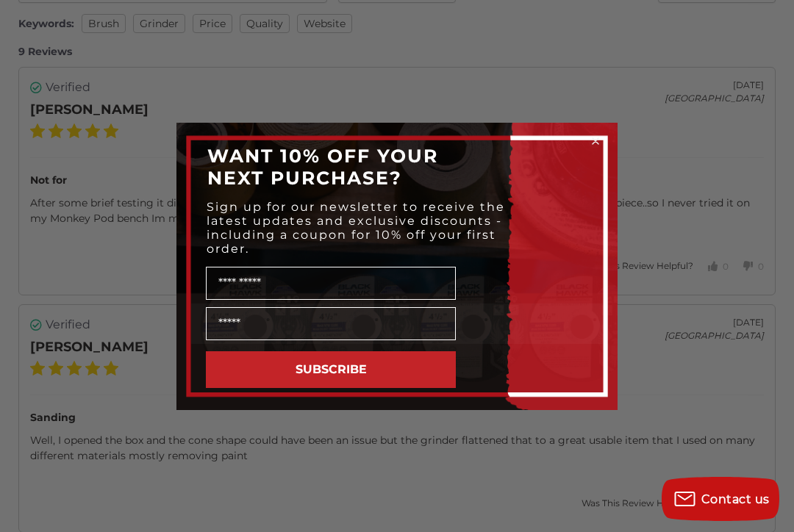 The image size is (794, 532). Describe the element at coordinates (323, 167) in the screenshot. I see `span: WANT 10% OFF YOUR NEXT PURCHASE?` at that location.